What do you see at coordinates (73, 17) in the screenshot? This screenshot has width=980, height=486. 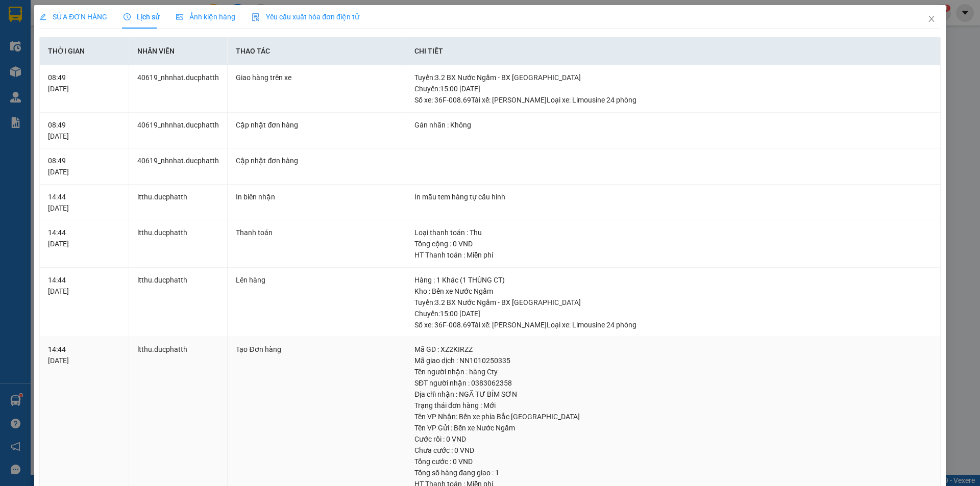 I see `span: SỬA ĐƠN HÀNG` at bounding box center [73, 17].